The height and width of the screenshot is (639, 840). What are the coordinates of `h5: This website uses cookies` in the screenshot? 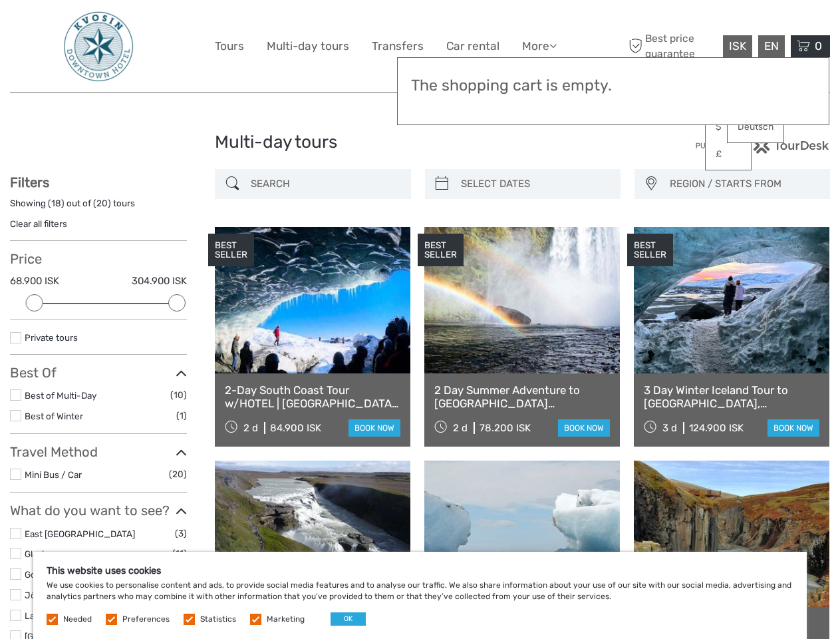 It's located at (420, 570).